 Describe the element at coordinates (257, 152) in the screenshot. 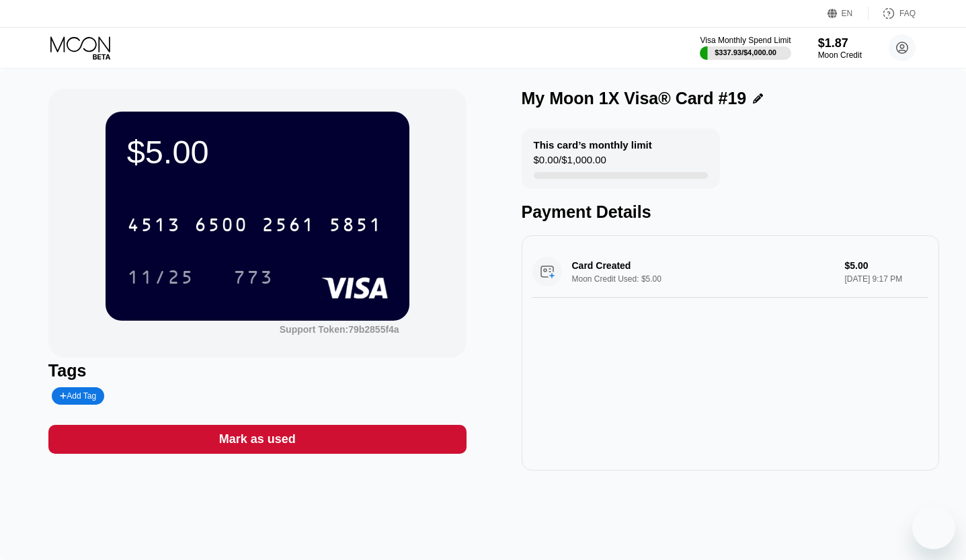

I see `div: $5.00` at that location.